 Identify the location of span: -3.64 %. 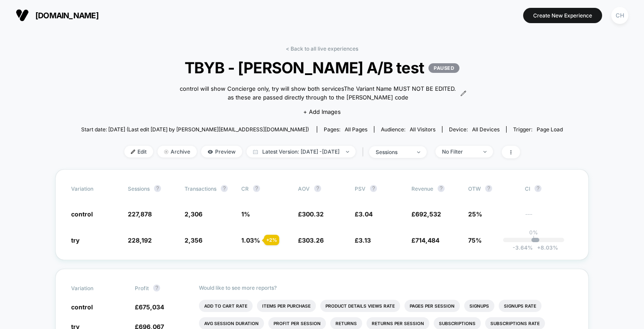
(523, 248).